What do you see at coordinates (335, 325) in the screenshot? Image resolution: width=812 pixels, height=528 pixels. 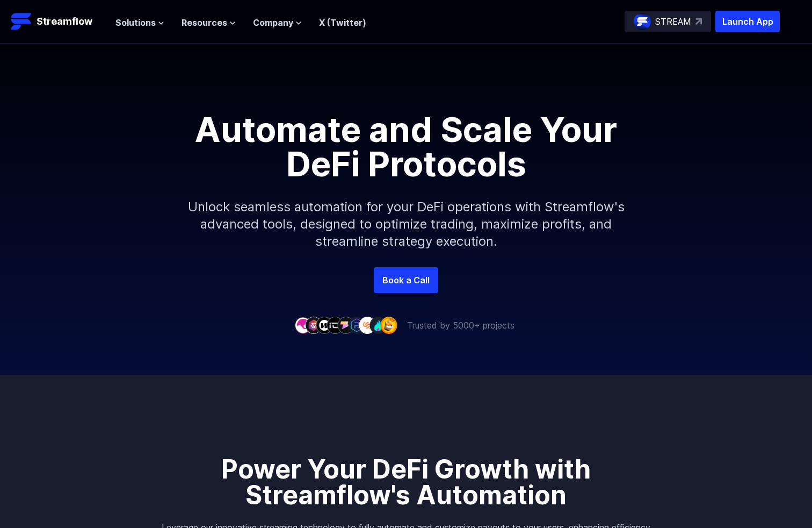 I see `img: company-4` at bounding box center [335, 325].